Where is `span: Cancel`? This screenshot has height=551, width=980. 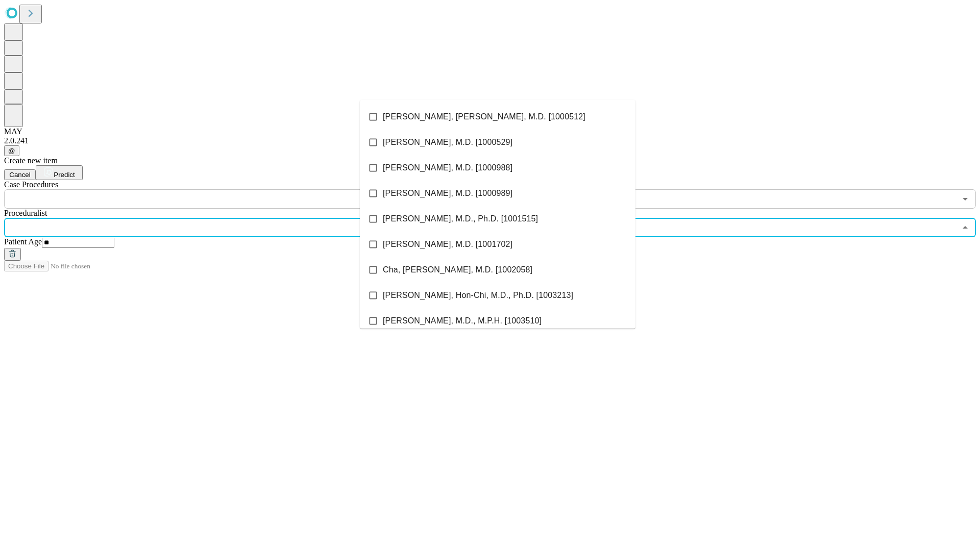 span: Cancel is located at coordinates (20, 175).